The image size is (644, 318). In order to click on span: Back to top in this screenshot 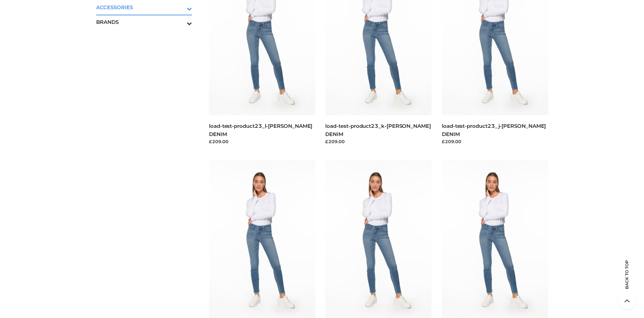, I will do `click(627, 280)`.